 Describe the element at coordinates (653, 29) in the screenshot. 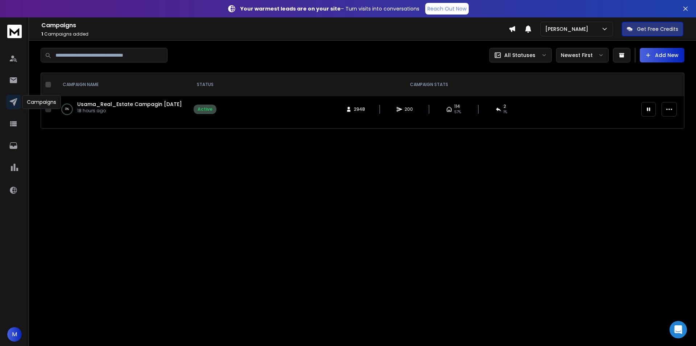

I see `button: Get Free Credits` at that location.